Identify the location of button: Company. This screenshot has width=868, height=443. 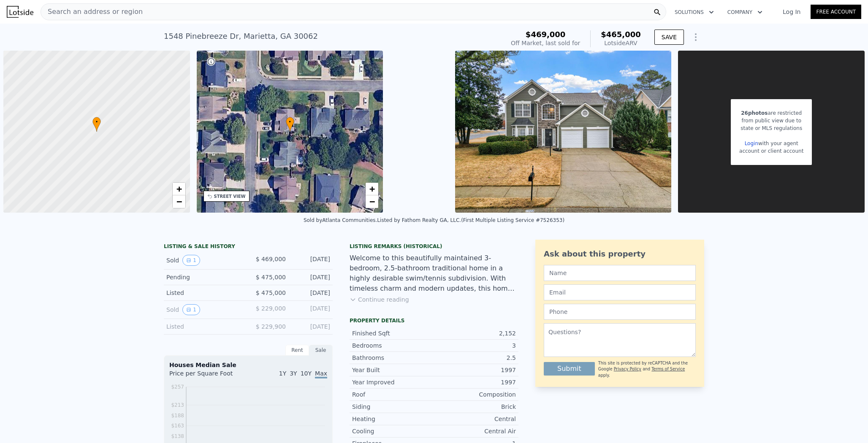
(745, 13).